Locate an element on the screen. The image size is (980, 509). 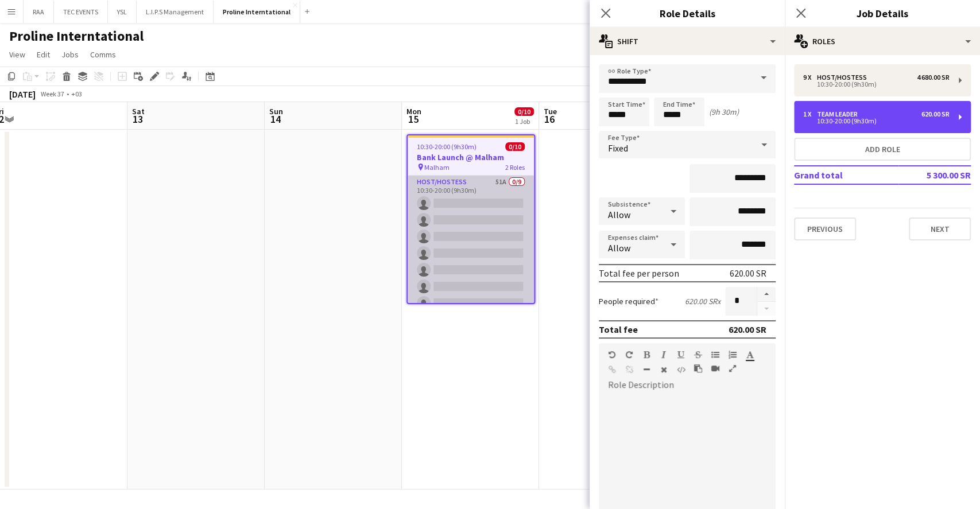
h1: Proline Interntational is located at coordinates (76, 36).